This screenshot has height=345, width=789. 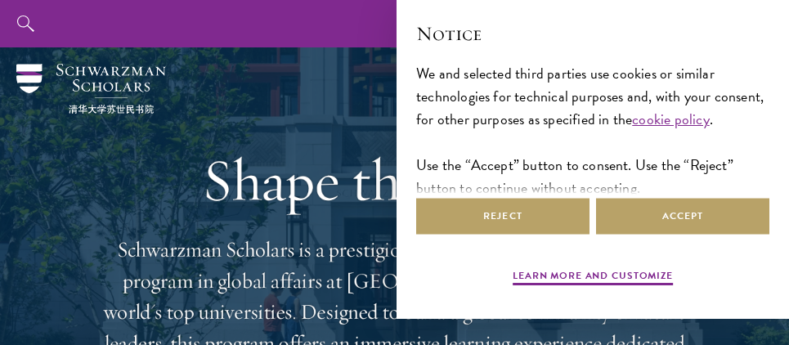 I want to click on div: We and selected third parties use cookies or similar technologies for technical purposes and, wit..., so click(x=593, y=131).